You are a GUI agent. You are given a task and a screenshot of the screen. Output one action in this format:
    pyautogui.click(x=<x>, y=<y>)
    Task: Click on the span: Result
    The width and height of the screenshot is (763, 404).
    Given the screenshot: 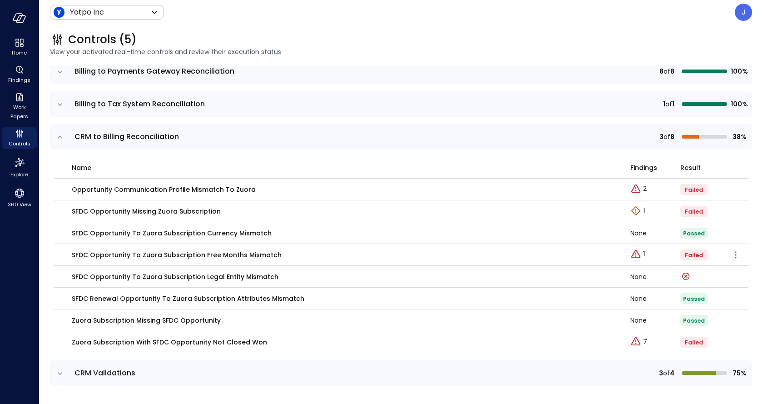 What is the action you would take?
    pyautogui.click(x=690, y=168)
    